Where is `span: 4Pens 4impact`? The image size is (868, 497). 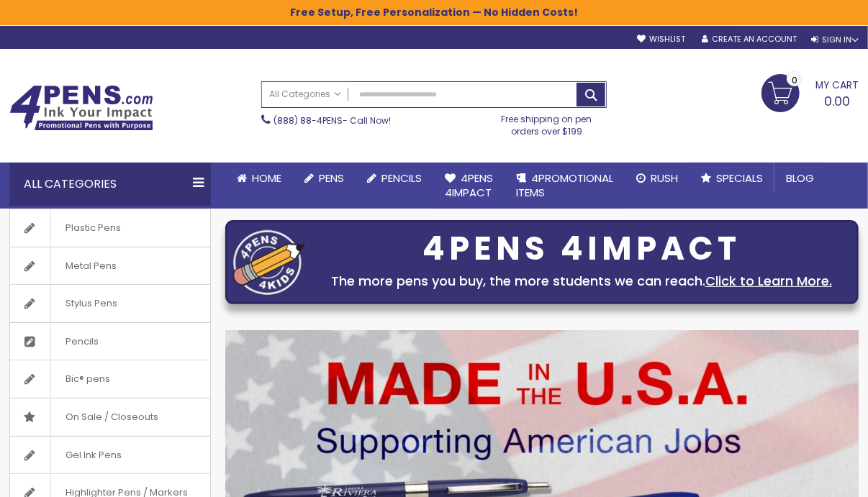 span: 4Pens 4impact is located at coordinates (468, 185).